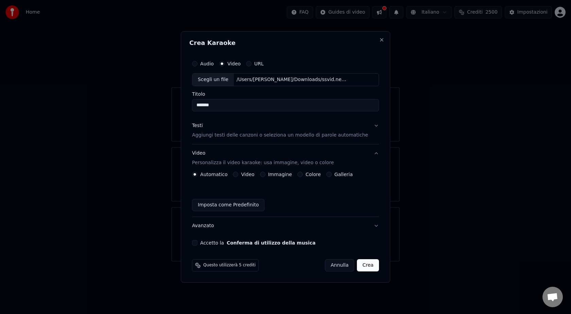  Describe the element at coordinates (286, 94) in the screenshot. I see `label: Titolo` at that location.